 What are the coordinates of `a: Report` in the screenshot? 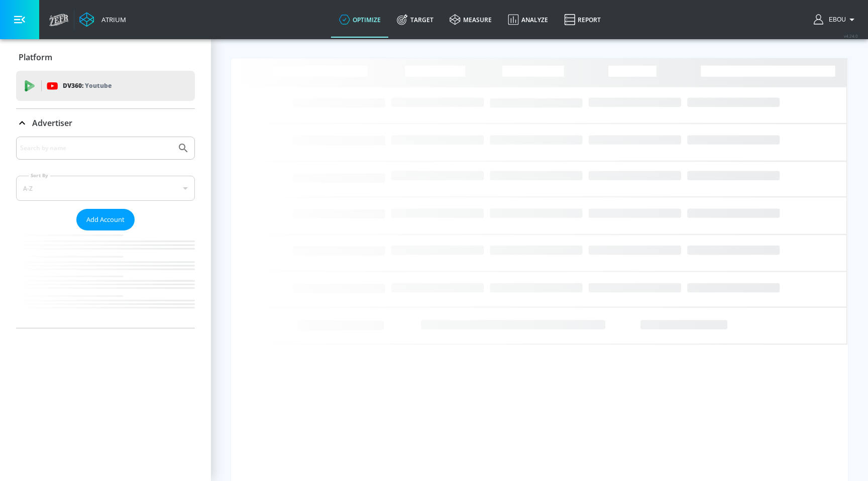 It's located at (582, 19).